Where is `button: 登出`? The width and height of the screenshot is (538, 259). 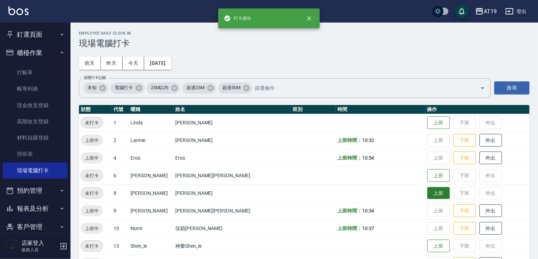
button: 登出 is located at coordinates (516, 11).